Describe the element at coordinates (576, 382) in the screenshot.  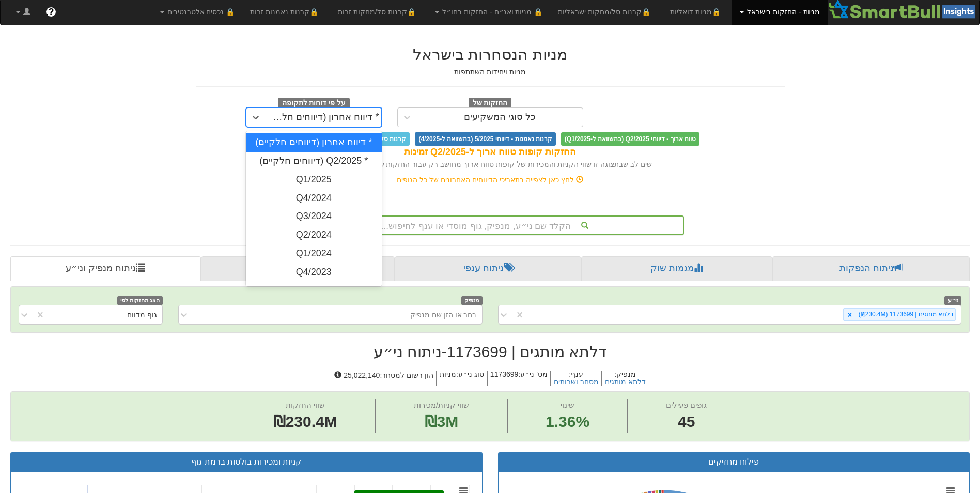
I see `button: מסחר ושרותים` at that location.